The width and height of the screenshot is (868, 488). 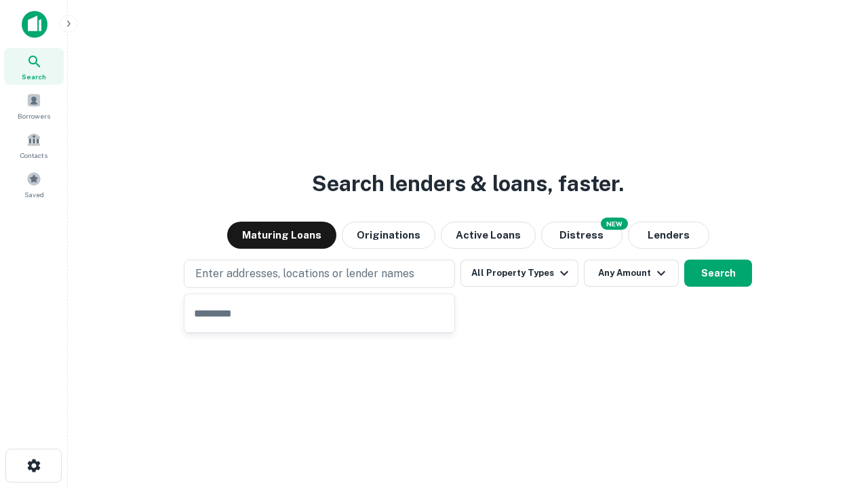 What do you see at coordinates (631, 273) in the screenshot?
I see `button: Any Amount` at bounding box center [631, 273].